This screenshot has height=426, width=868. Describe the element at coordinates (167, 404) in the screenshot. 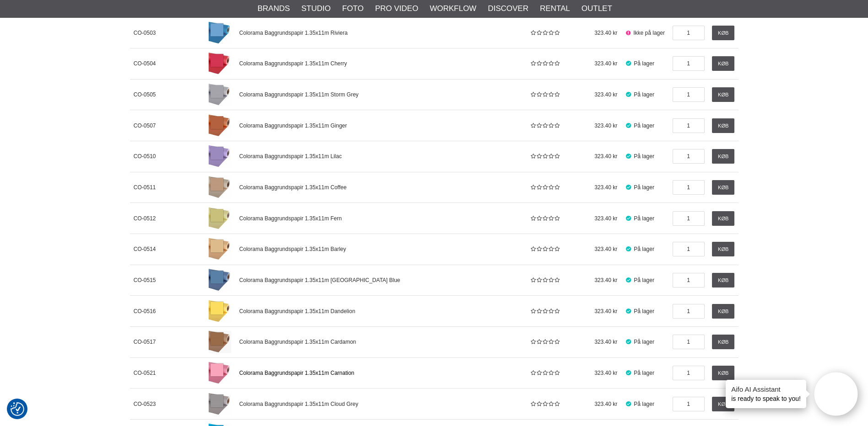

I see `a: CO-0523` at that location.